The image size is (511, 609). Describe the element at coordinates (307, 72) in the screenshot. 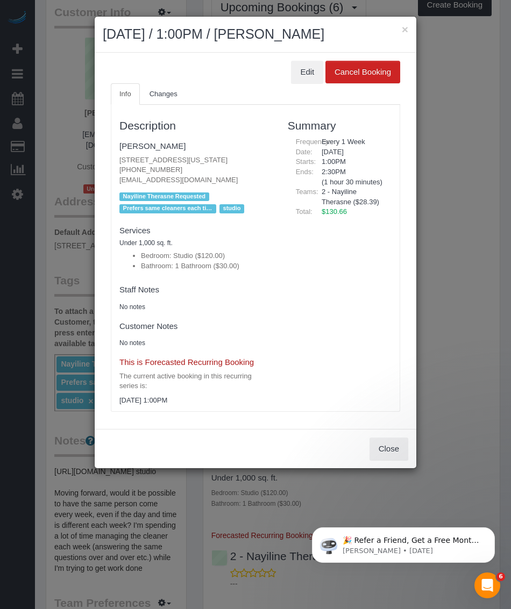

I see `button: Edit` at that location.